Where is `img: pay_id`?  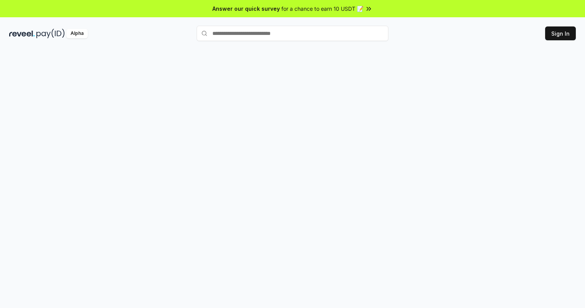 img: pay_id is located at coordinates (51, 33).